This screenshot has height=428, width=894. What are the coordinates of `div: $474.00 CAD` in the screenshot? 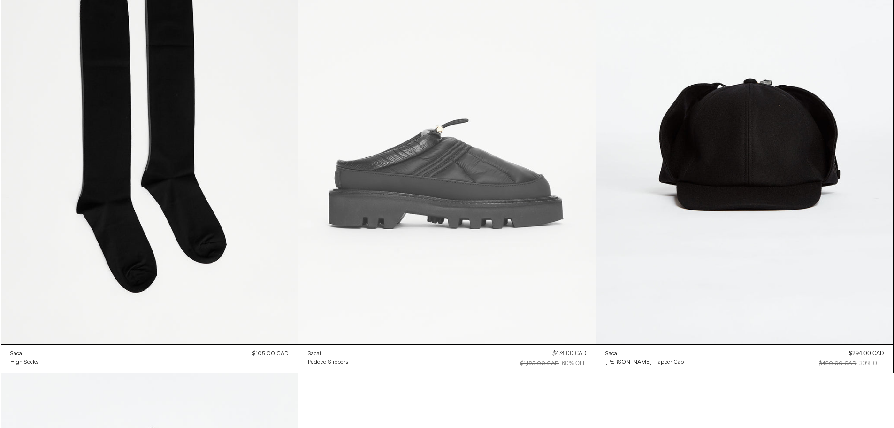 It's located at (569, 353).